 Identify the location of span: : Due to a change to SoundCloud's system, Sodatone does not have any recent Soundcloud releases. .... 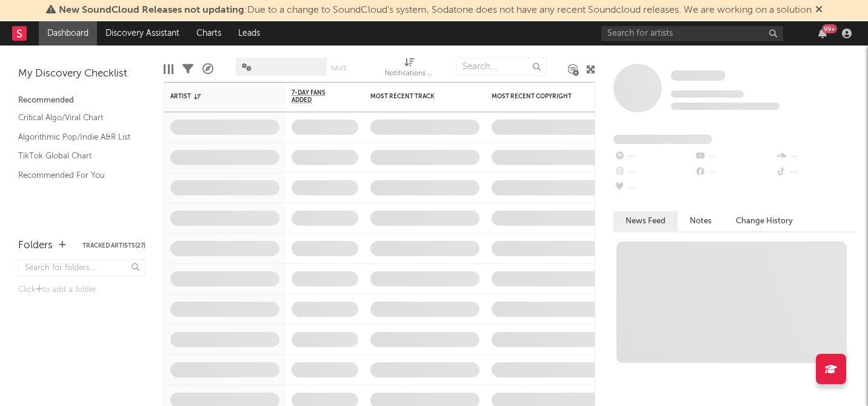
(436, 10).